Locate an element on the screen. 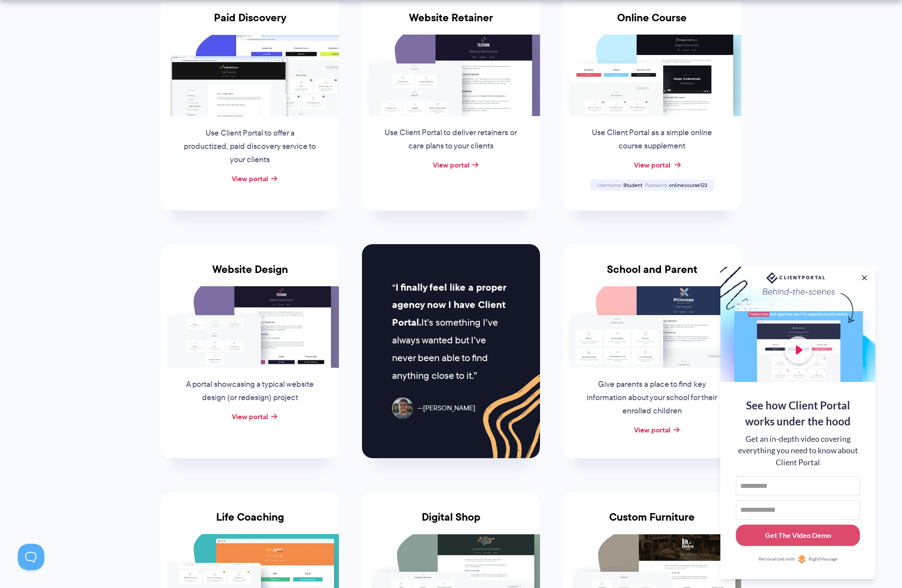  strong: I finally feel like a proper agency now I have Client Portal. is located at coordinates (449, 305).